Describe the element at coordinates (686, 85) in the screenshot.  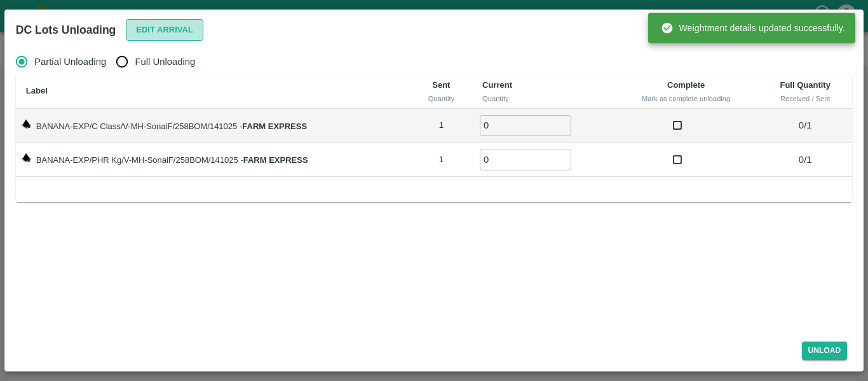
I see `b: Complete` at that location.